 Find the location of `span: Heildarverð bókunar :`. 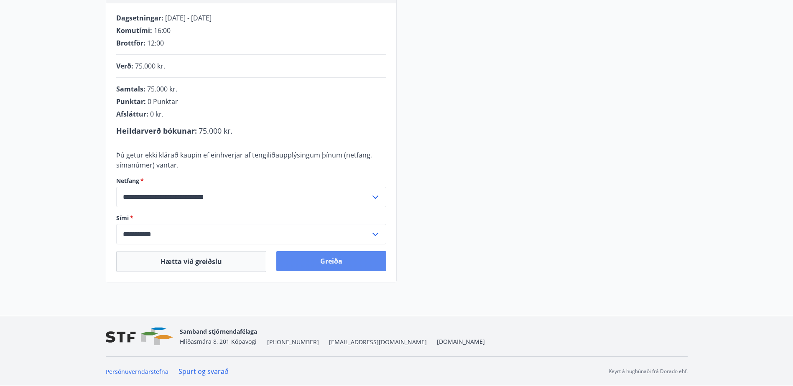

span: Heildarverð bókunar : is located at coordinates (156, 131).